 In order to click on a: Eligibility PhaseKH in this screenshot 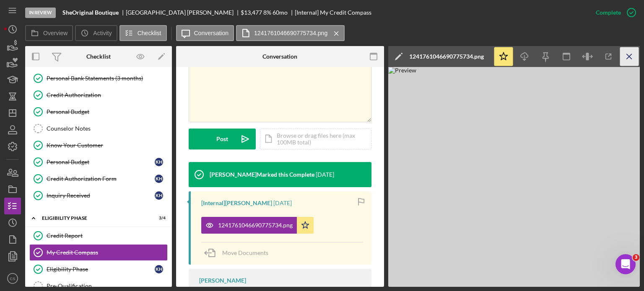, I will do `click(99, 270)`.